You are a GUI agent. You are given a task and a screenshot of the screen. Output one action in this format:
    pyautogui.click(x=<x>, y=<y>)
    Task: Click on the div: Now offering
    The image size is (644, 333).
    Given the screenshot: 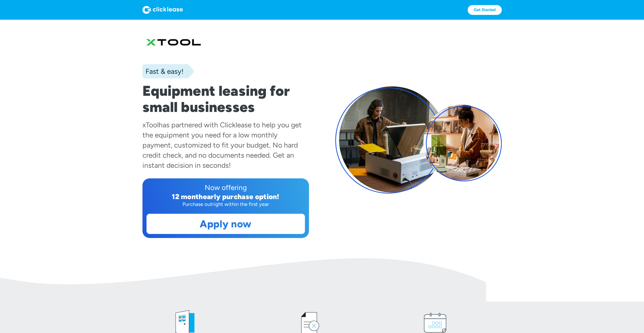 What is the action you would take?
    pyautogui.click(x=226, y=187)
    